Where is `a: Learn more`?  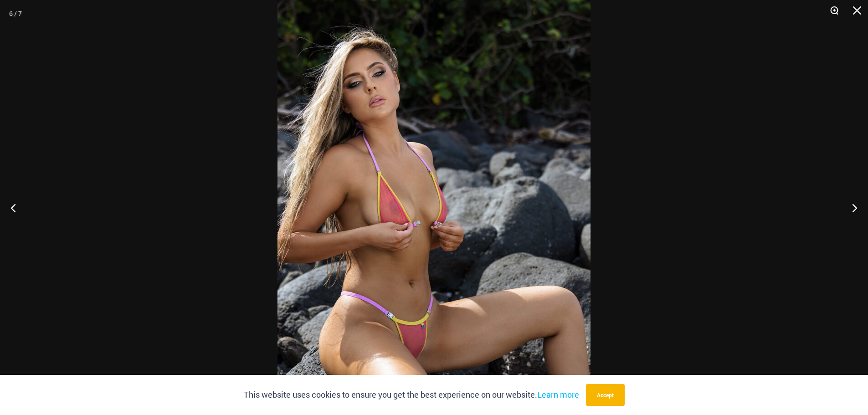
a: Learn more is located at coordinates (558, 394).